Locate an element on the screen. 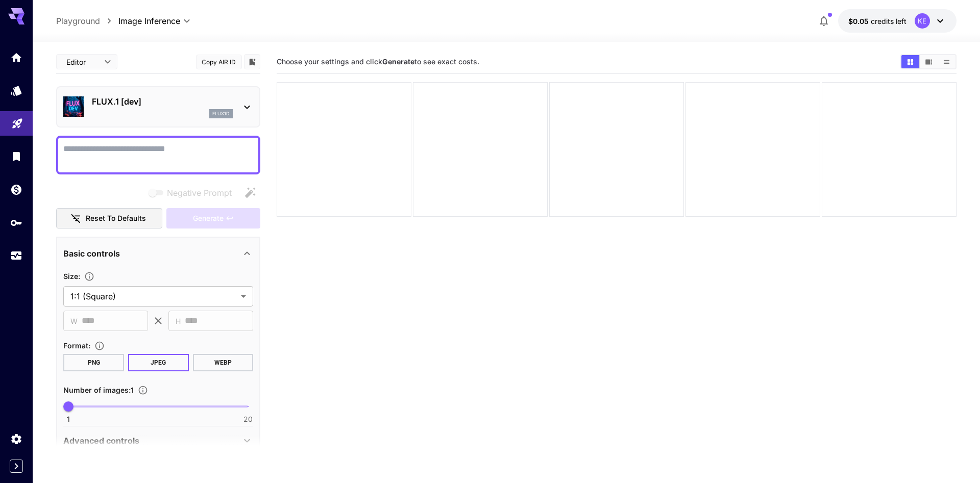 The image size is (980, 483). span: Negative prompts are not compatible with the selected model. is located at coordinates (193, 193).